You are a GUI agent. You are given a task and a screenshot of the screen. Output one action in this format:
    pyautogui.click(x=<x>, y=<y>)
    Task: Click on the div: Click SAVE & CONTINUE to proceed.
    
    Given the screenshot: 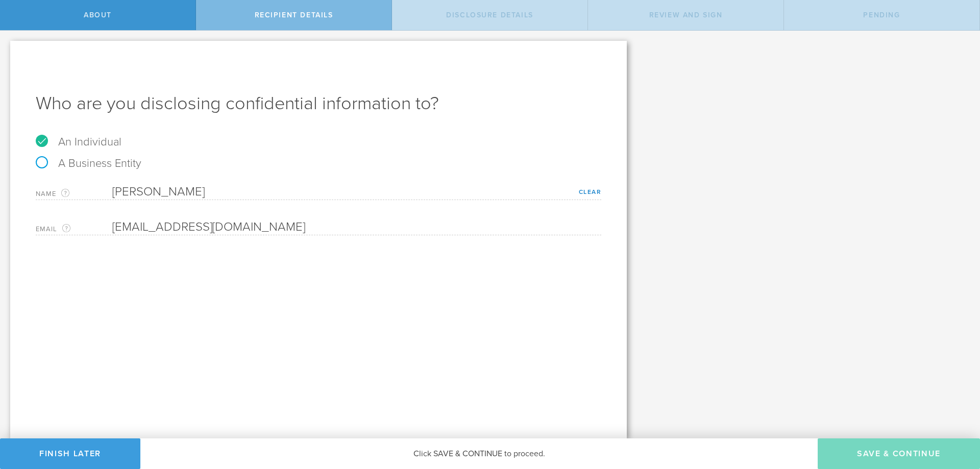 What is the action you would take?
    pyautogui.click(x=479, y=453)
    